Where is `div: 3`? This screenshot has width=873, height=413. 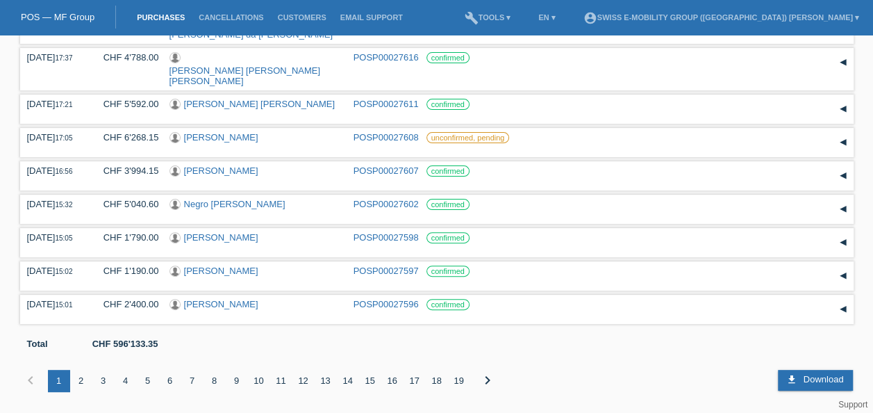 div: 3 is located at coordinates (104, 381).